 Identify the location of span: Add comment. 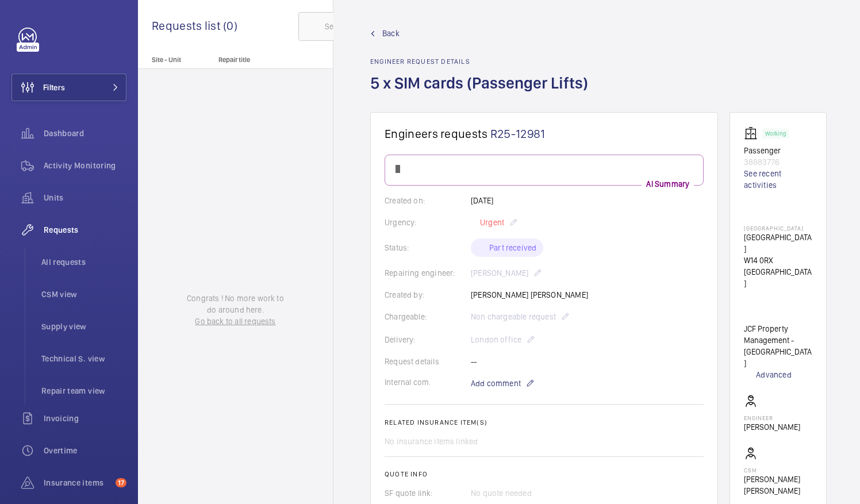
(496, 383).